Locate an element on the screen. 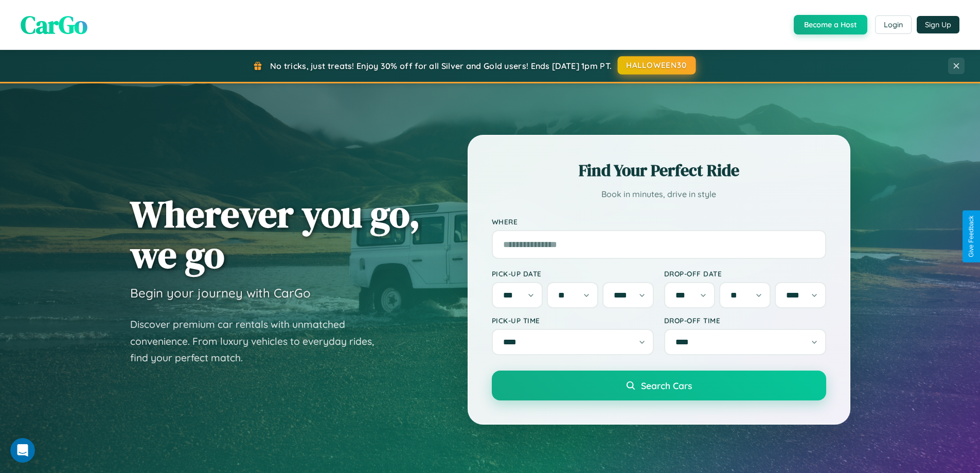  button: Become a Host is located at coordinates (830, 25).